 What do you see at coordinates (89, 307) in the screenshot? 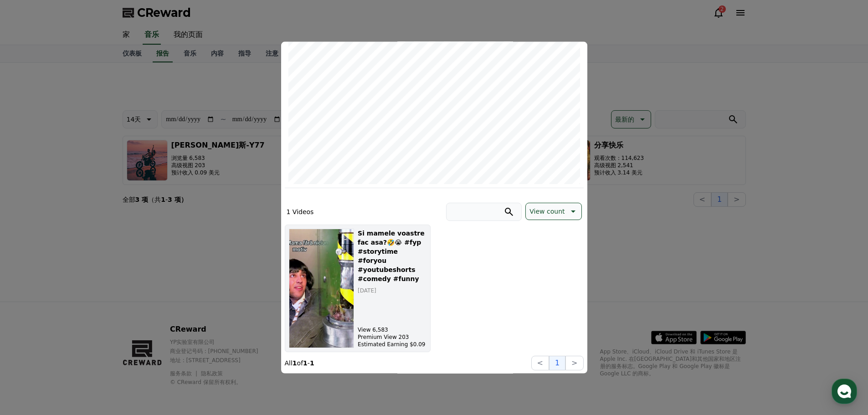
I see `span: Messages` at bounding box center [89, 307].